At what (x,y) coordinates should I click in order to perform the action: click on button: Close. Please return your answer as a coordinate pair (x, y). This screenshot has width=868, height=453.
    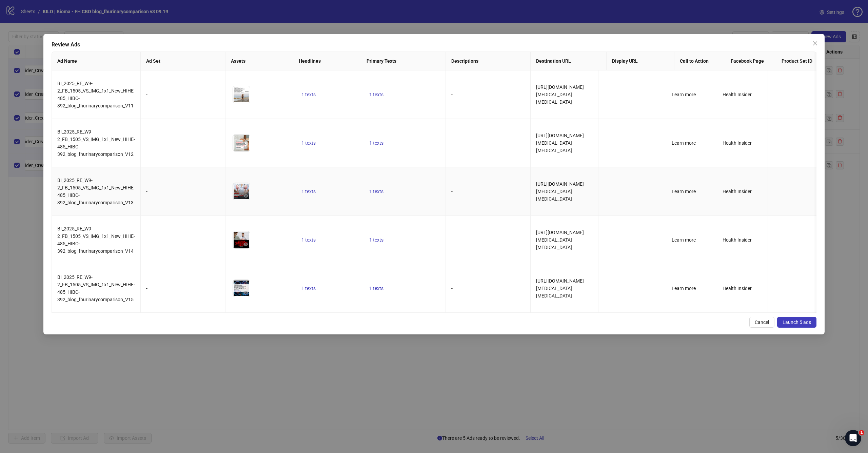
    Looking at the image, I should click on (815, 43).